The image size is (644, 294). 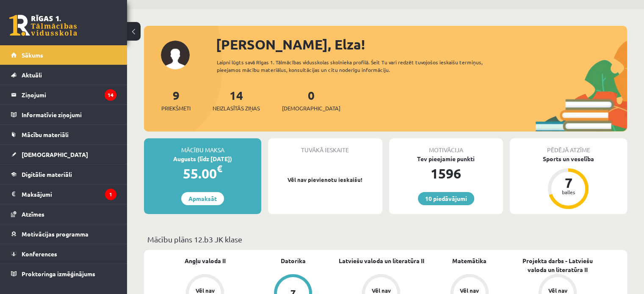 I want to click on div: 7, so click(x=568, y=183).